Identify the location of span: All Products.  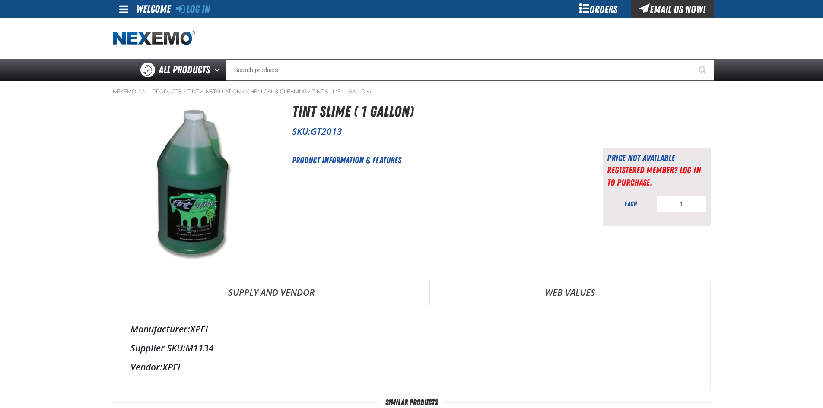
(184, 70).